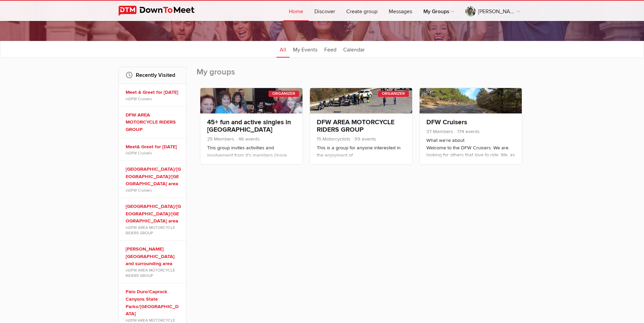 The width and height of the screenshot is (644, 323). I want to click on a: Messages, so click(400, 11).